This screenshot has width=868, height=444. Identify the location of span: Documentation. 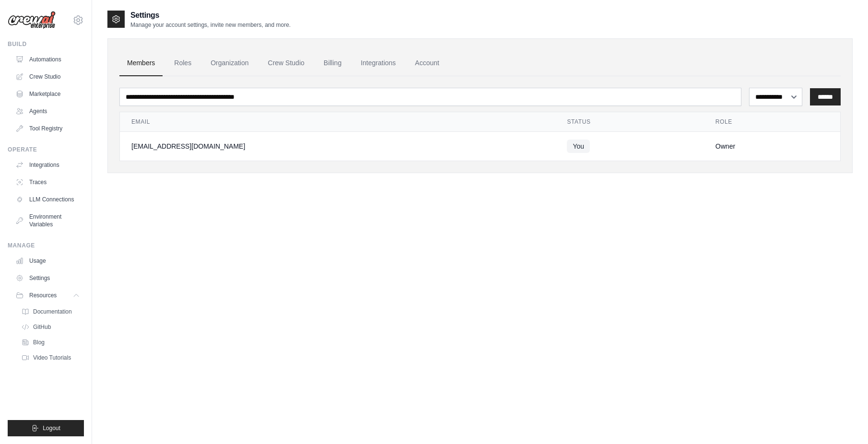
(52, 312).